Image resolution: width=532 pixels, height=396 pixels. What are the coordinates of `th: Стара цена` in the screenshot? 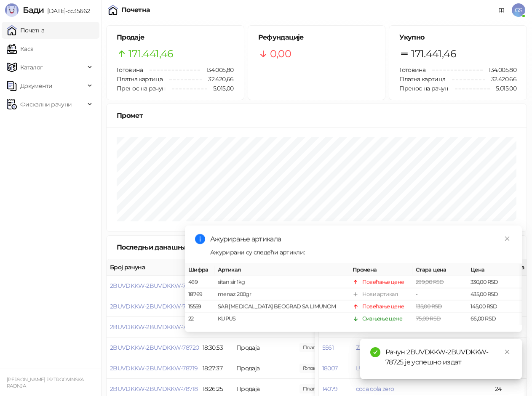 It's located at (440, 270).